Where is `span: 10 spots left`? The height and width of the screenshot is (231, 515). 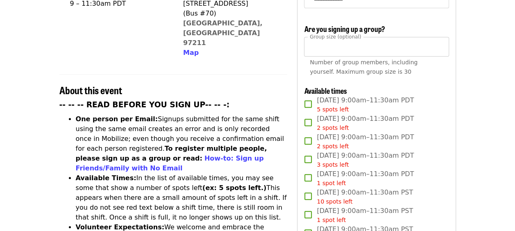
span: 10 spots left is located at coordinates (335, 202).